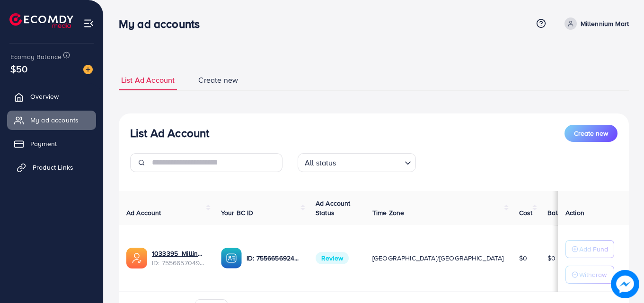  I want to click on button: Add Fund, so click(590, 249).